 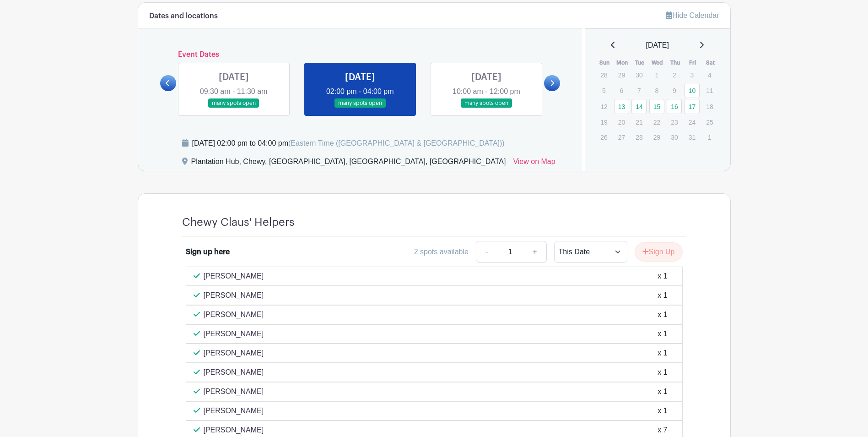 What do you see at coordinates (692, 63) in the screenshot?
I see `th: Fri` at bounding box center [692, 63].